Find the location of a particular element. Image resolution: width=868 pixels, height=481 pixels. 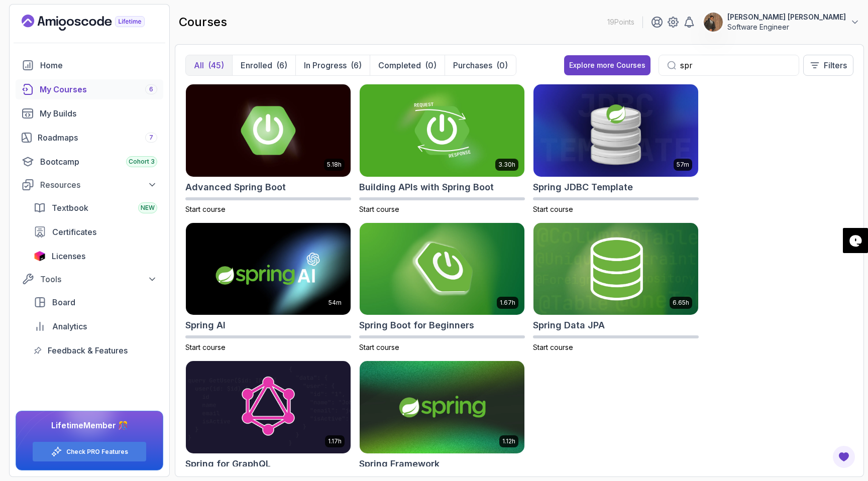

h2: Spring for GraphQL is located at coordinates (228, 464).